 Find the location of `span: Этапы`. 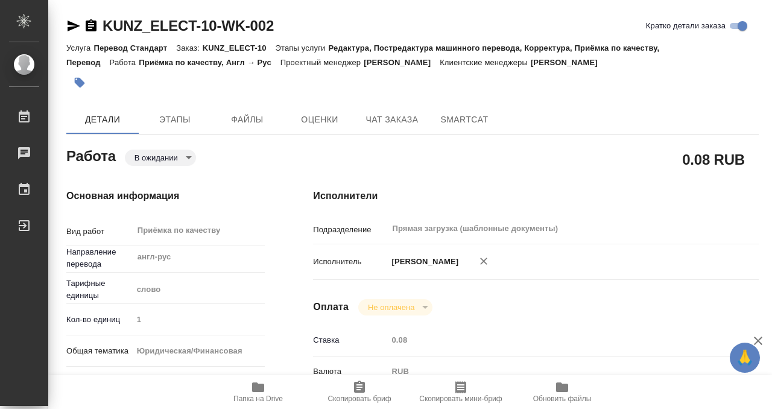

span: Этапы is located at coordinates (175, 119).